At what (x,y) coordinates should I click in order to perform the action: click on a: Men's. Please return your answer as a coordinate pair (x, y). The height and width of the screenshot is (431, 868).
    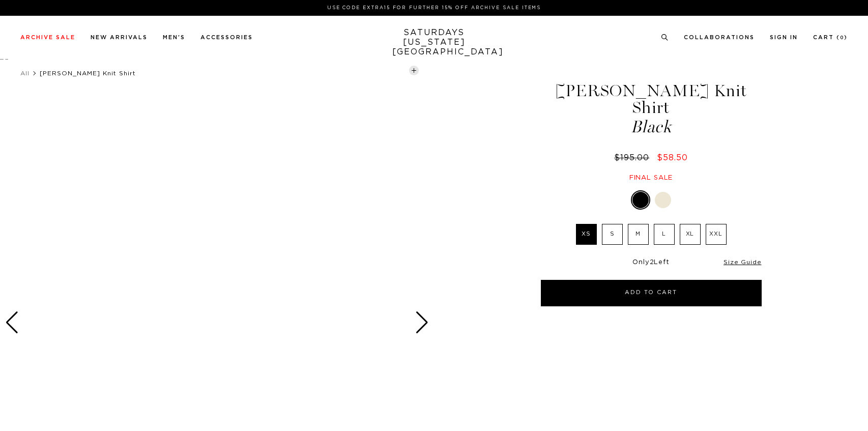
    Looking at the image, I should click on (174, 37).